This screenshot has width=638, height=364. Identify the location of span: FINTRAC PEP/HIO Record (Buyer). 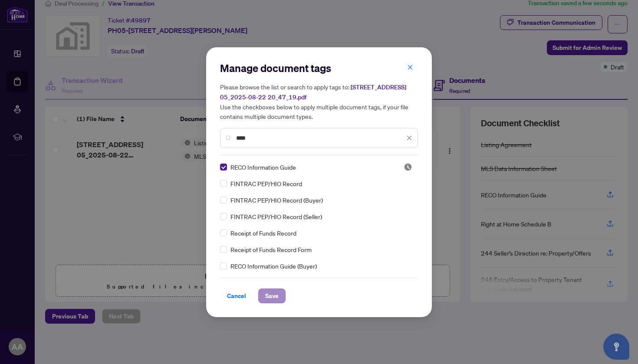
(276, 200).